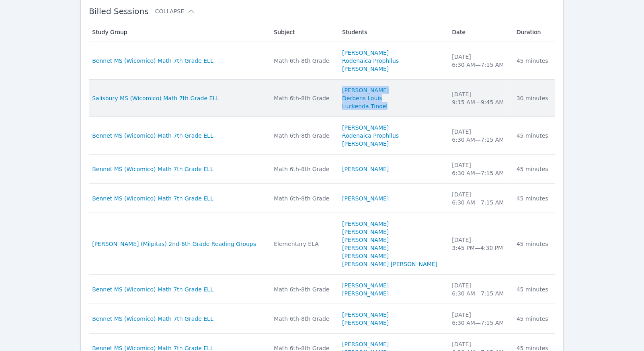  What do you see at coordinates (175, 11) in the screenshot?
I see `button: Collapse` at bounding box center [175, 11].